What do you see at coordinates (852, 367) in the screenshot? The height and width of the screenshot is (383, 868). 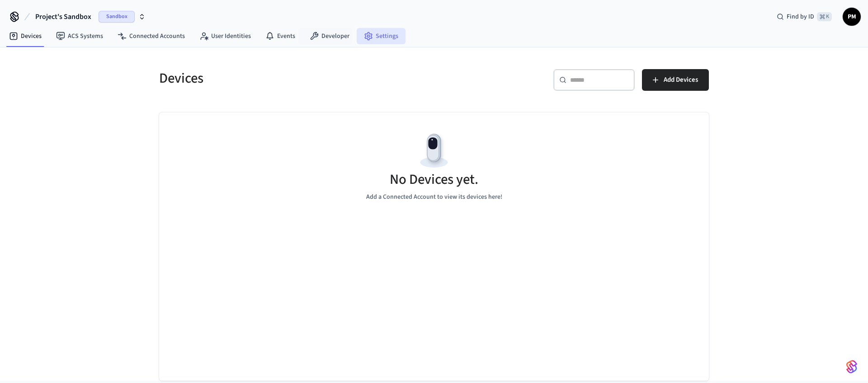 I see `img: SeamLogoGradient.69752ec5.svg` at bounding box center [852, 367].